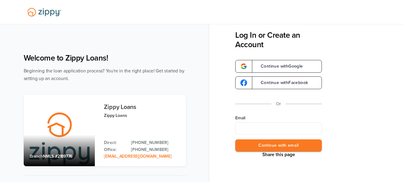 This screenshot has height=182, width=403. What do you see at coordinates (57, 156) in the screenshot?
I see `span: NMLS #2189776` at bounding box center [57, 156].